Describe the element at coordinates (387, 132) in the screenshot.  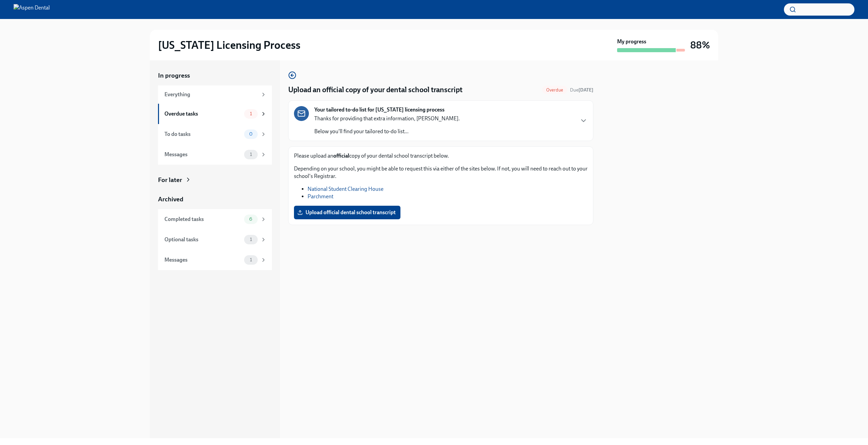
I see `p: Below you'll find your tailored to-do list...` at that location.